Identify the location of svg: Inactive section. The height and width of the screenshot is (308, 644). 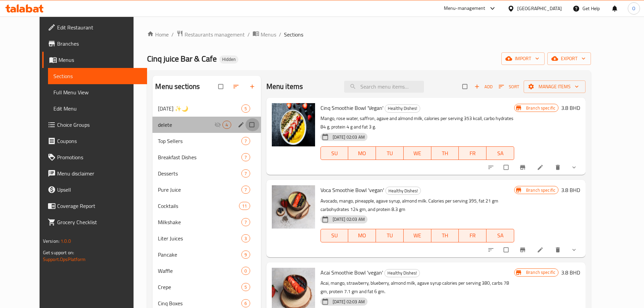
(217, 125).